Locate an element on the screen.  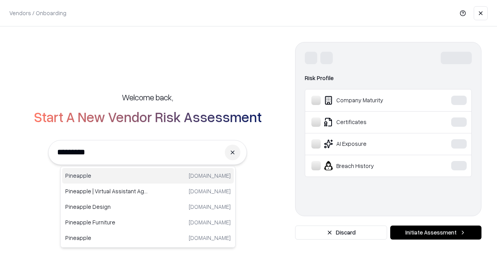
p: Vendors / Onboarding is located at coordinates (38, 13).